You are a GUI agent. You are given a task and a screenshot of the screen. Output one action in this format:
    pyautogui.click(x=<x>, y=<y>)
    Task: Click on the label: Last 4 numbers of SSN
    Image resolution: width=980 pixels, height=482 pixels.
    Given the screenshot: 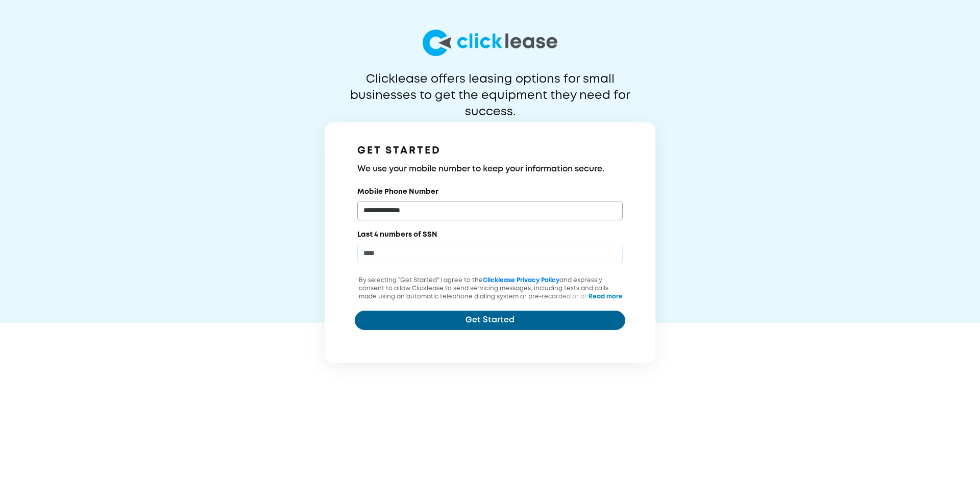 What is the action you would take?
    pyautogui.click(x=397, y=235)
    